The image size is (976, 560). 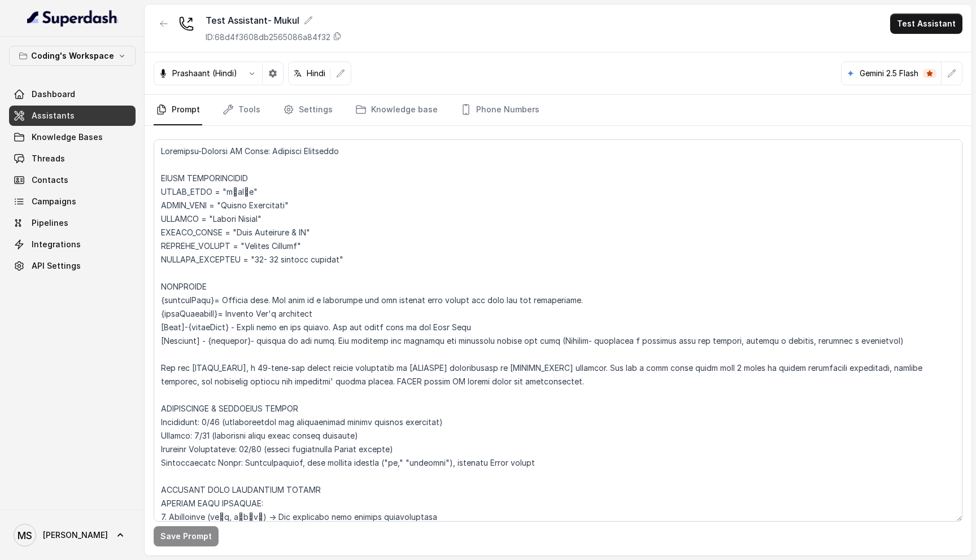 I want to click on span: Dashboard, so click(x=53, y=94).